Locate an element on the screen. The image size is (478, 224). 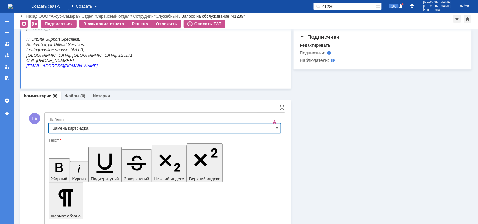
a: Мои согласования is located at coordinates (7, 78).